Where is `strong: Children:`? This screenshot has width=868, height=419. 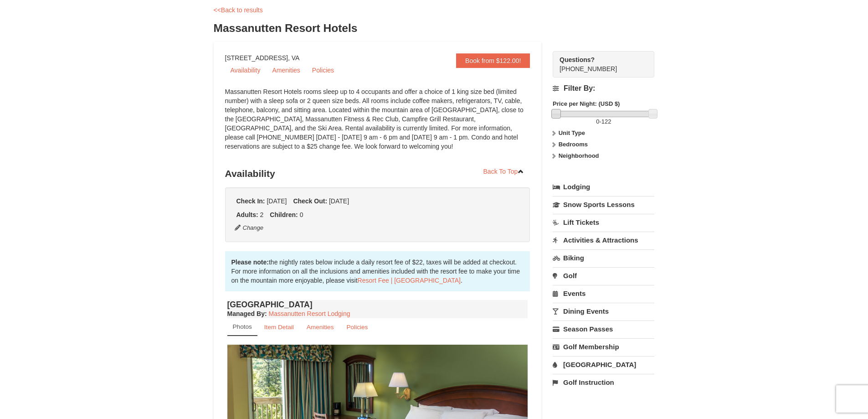
strong: Children: is located at coordinates (283, 215).